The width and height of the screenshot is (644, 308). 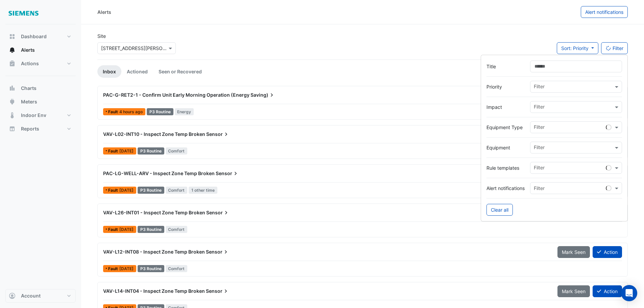 I want to click on div: Alerts, so click(x=104, y=12).